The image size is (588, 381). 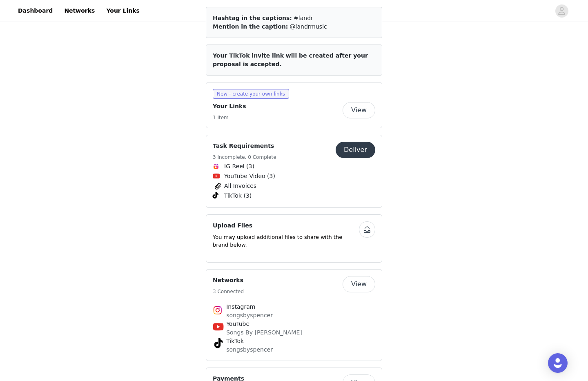 What do you see at coordinates (359, 284) in the screenshot?
I see `a: View` at bounding box center [359, 284].